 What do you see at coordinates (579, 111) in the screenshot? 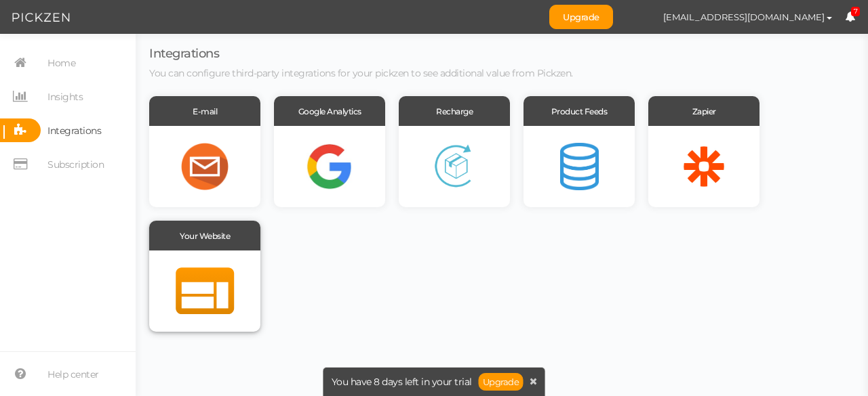
I see `span: Product Feeds` at bounding box center [579, 111].